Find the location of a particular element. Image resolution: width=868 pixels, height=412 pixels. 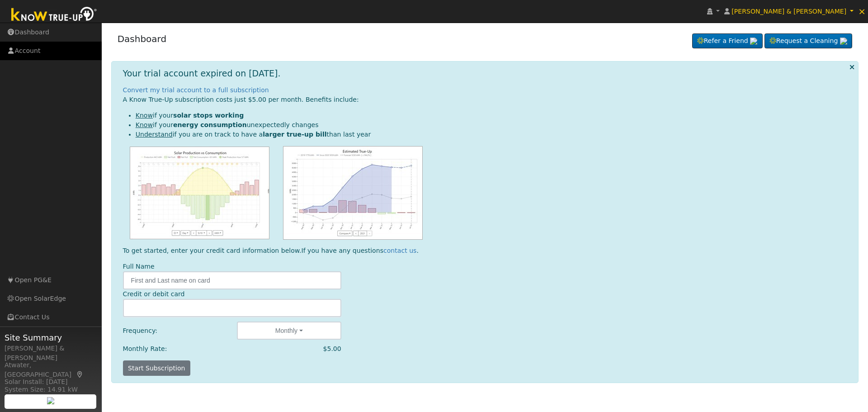

a: Convert my trial account to a full subscription is located at coordinates (196, 90).